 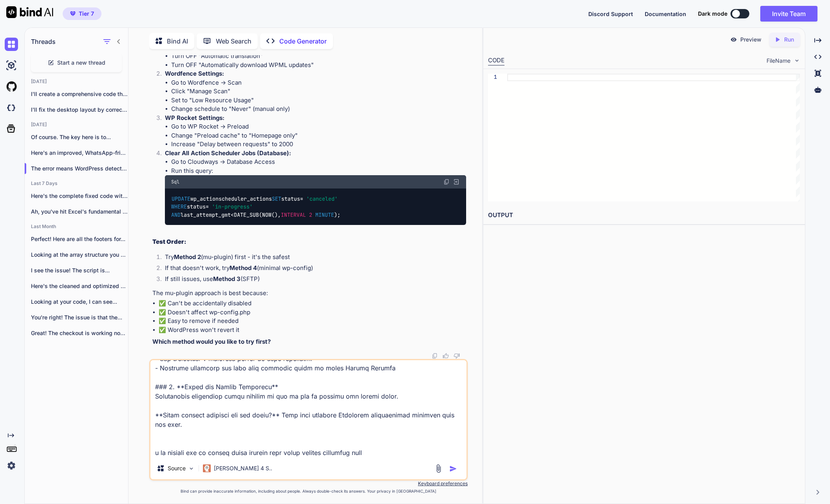 I want to click on p: Preview, so click(x=752, y=39).